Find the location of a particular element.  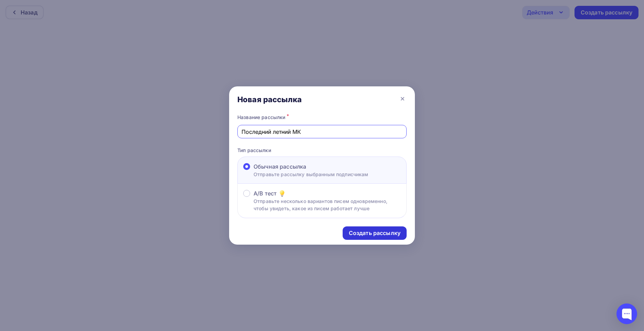

span: Обычная рассылка is located at coordinates (280, 167).